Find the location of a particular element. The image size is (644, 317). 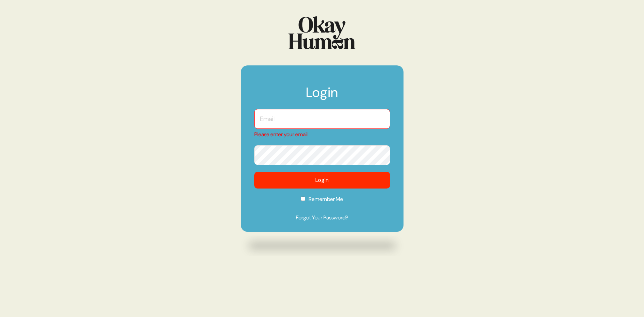

label: Remember Me is located at coordinates (322, 201).